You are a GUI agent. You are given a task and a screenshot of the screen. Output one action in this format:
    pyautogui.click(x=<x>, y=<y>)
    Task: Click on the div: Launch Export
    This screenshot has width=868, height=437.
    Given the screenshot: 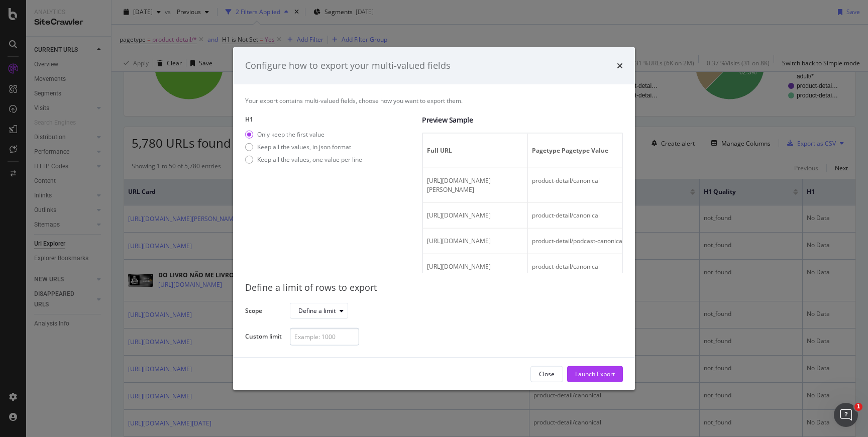 What is the action you would take?
    pyautogui.click(x=594, y=374)
    